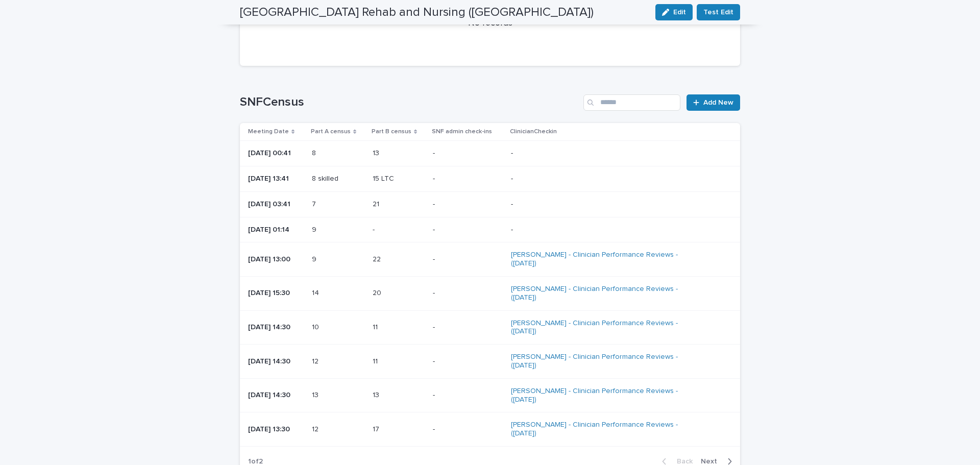  Describe the element at coordinates (632, 103) in the screenshot. I see `input: Search` at that location.